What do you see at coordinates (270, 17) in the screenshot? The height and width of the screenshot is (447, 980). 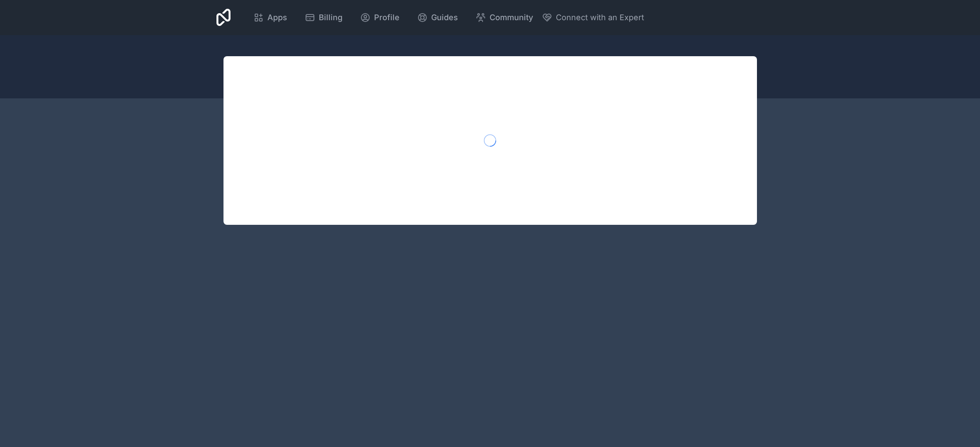 I see `a: Apps` at bounding box center [270, 17].